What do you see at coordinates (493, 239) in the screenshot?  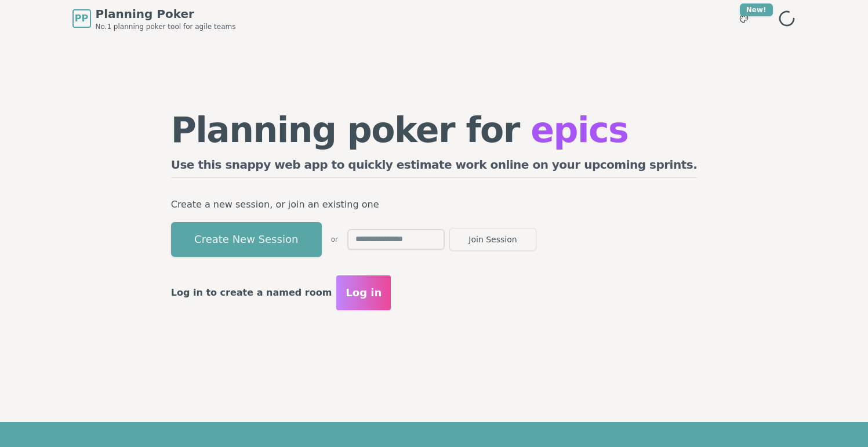 I see `button: Join Session` at bounding box center [493, 239].